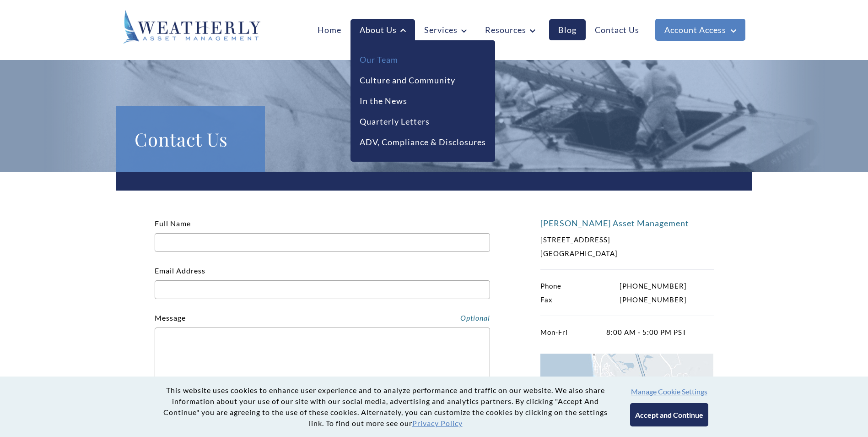 Image resolution: width=868 pixels, height=437 pixels. I want to click on input: Full Name, so click(322, 242).